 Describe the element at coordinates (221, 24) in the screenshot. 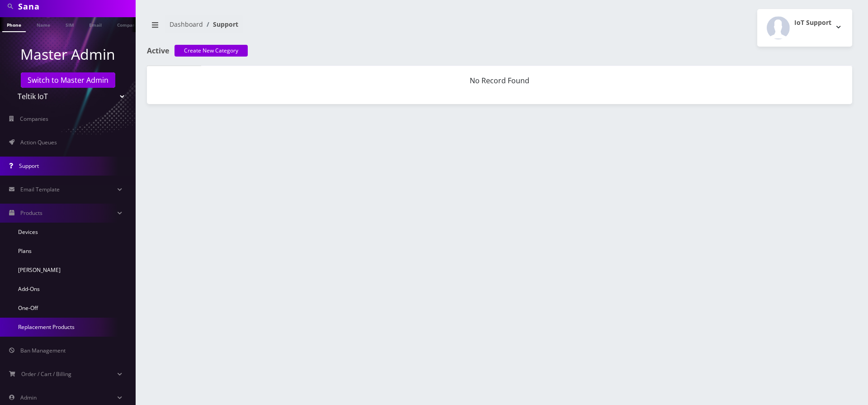

I see `li: Support` at that location.